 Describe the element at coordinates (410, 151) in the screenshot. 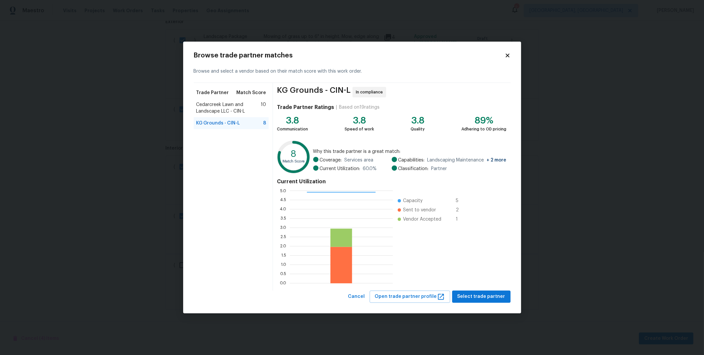

I see `span: Why this trade partner is a great match:` at that location.